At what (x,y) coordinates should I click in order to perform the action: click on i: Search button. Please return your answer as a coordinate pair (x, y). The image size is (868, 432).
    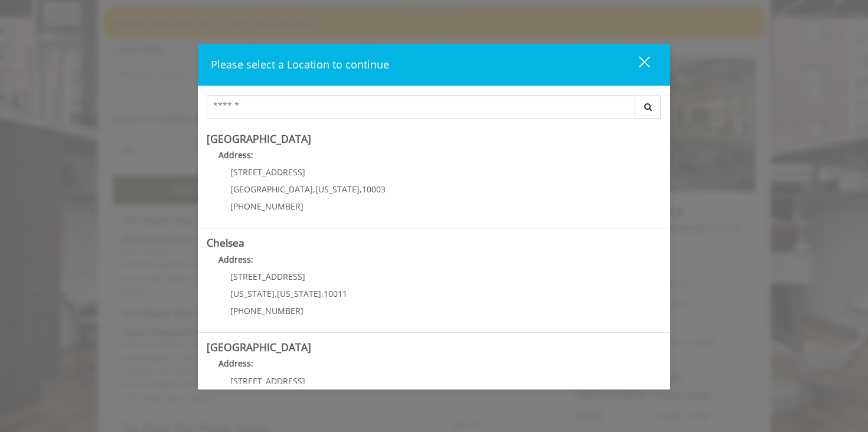
    Looking at the image, I should click on (648, 107).